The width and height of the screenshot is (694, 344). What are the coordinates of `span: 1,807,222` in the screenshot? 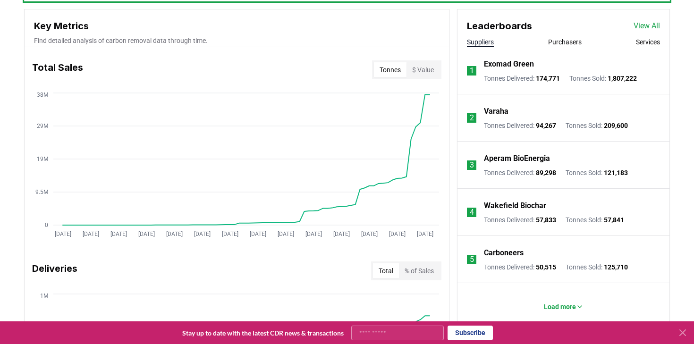 It's located at (622, 78).